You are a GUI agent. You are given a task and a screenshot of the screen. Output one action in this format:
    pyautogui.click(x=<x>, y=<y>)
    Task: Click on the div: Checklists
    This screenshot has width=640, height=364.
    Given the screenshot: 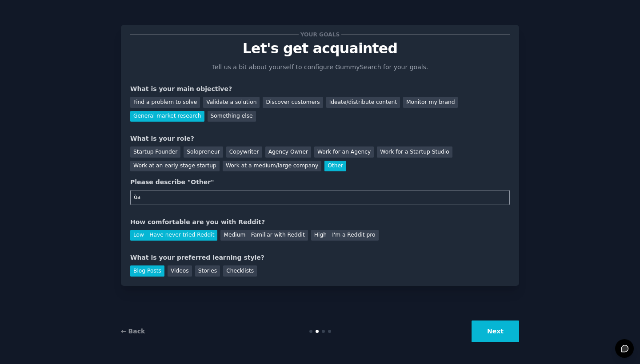 What is the action you would take?
    pyautogui.click(x=240, y=271)
    